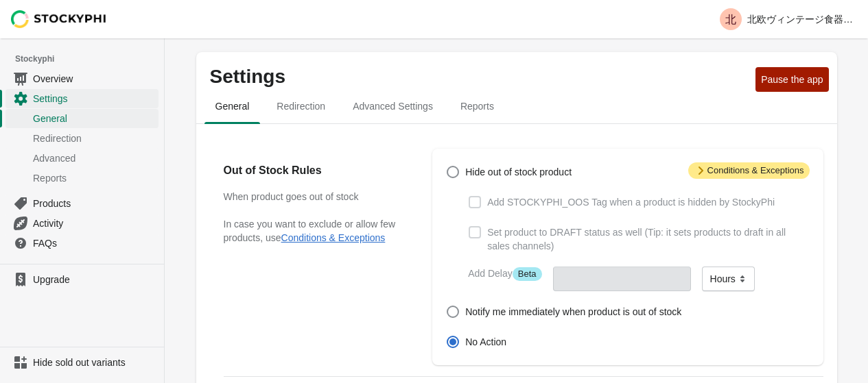 The height and width of the screenshot is (383, 868). What do you see at coordinates (94, 204) in the screenshot?
I see `span: Products` at bounding box center [94, 204].